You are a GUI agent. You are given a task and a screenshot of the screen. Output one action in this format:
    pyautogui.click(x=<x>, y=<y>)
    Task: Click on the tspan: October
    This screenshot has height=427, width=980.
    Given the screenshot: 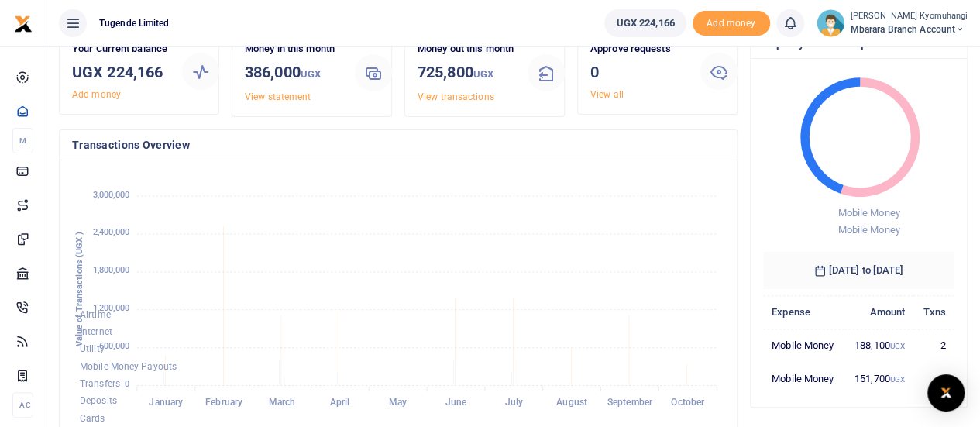 What is the action you would take?
    pyautogui.click(x=688, y=403)
    